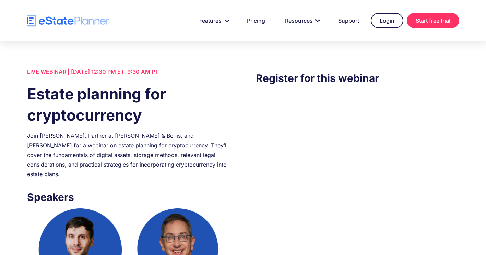  Describe the element at coordinates (213, 21) in the screenshot. I see `a: Features` at that location.